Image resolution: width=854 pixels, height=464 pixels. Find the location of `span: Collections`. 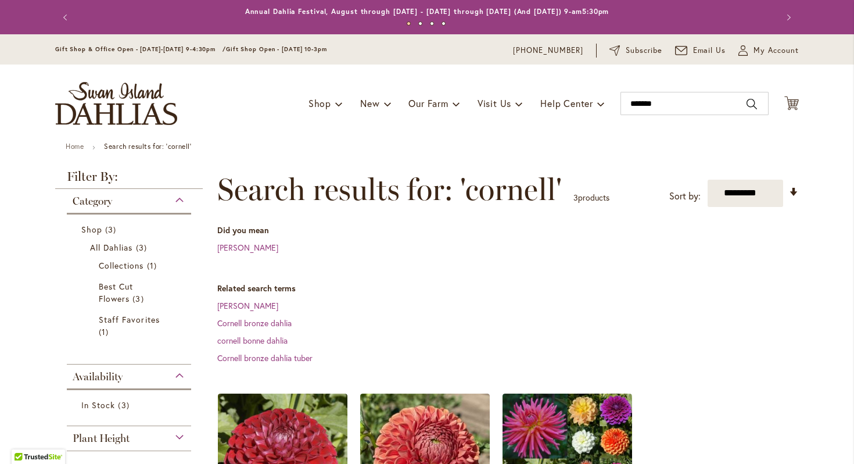

span: Collections is located at coordinates (121, 265).